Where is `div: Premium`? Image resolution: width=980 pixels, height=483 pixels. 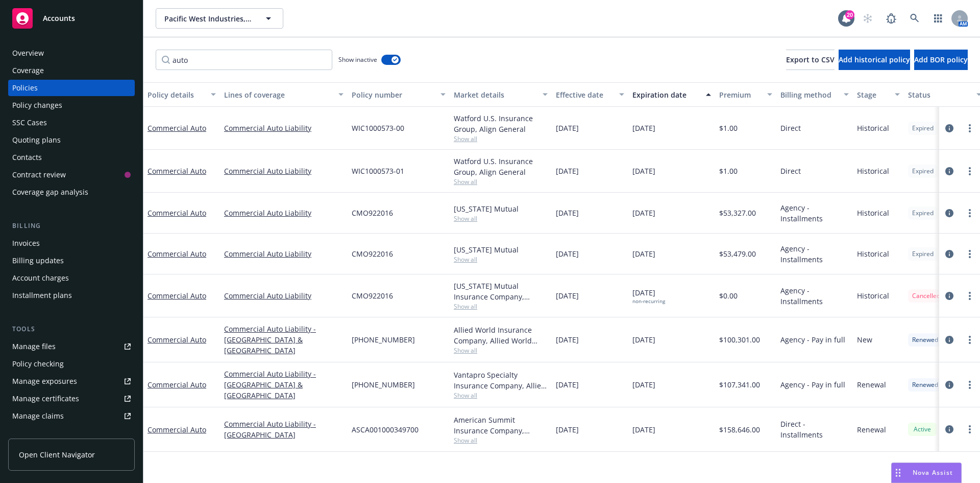
div: Premium is located at coordinates (741, 95).